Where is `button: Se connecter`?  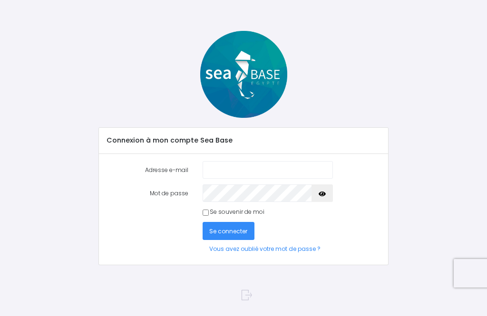 button: Se connecter is located at coordinates (229, 230).